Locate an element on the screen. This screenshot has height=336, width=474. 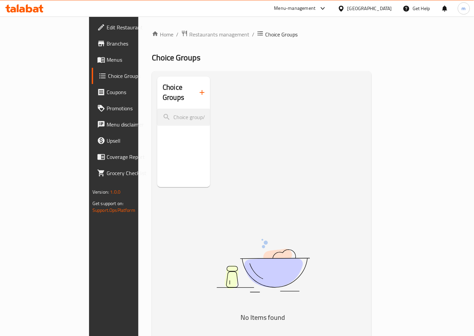
span: Restaurants management is located at coordinates (219, 34).